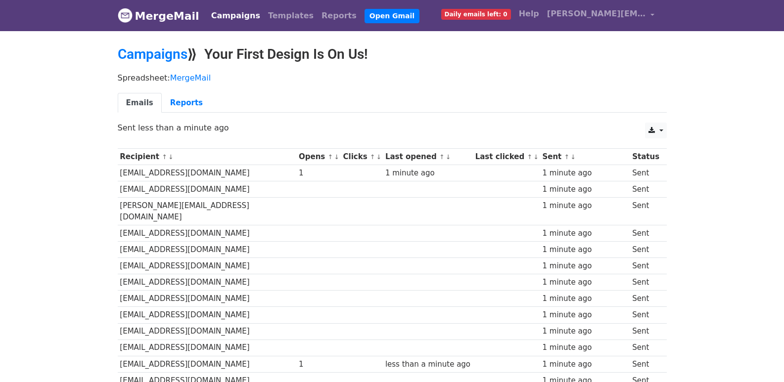 This screenshot has height=382, width=784. Describe the element at coordinates (428, 365) in the screenshot. I see `div: less than a minute ago` at that location.